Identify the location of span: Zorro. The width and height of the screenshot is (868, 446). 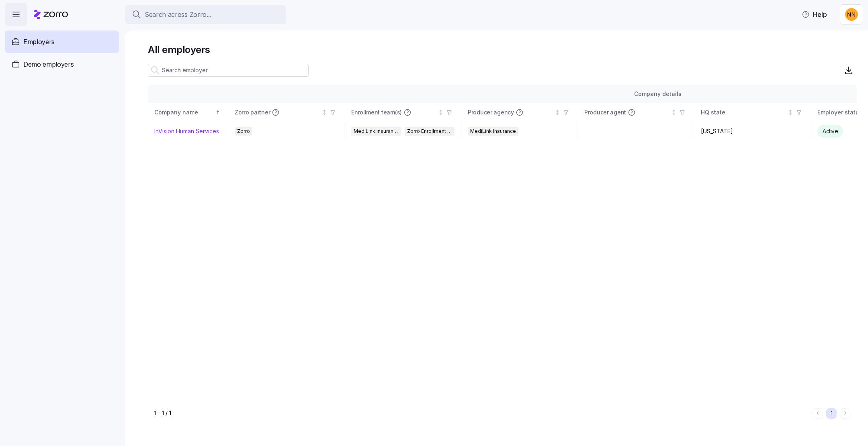
(243, 131).